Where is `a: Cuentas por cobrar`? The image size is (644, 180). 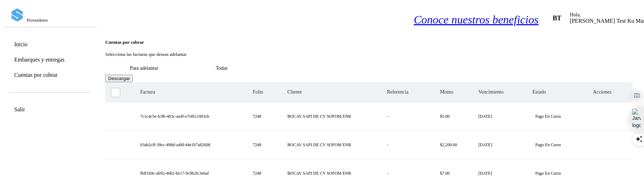 a: Cuentas por cobrar is located at coordinates (36, 75).